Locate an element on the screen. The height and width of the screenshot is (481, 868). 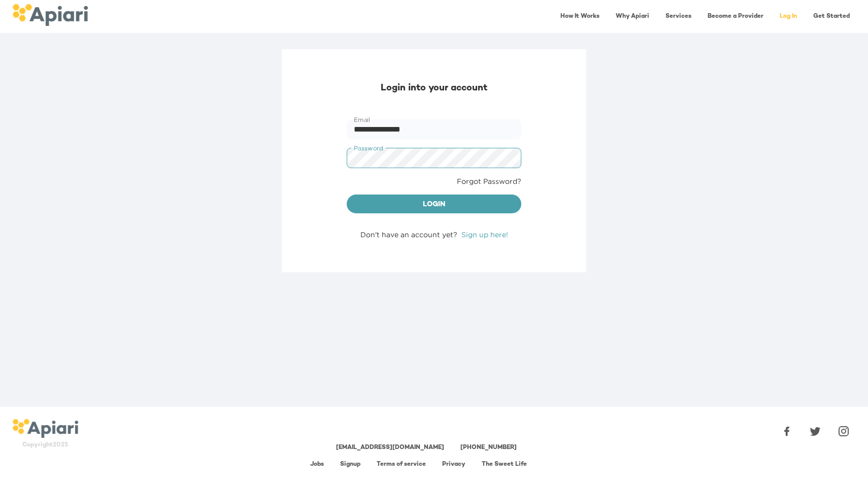
div: Login into your account is located at coordinates (434, 89).